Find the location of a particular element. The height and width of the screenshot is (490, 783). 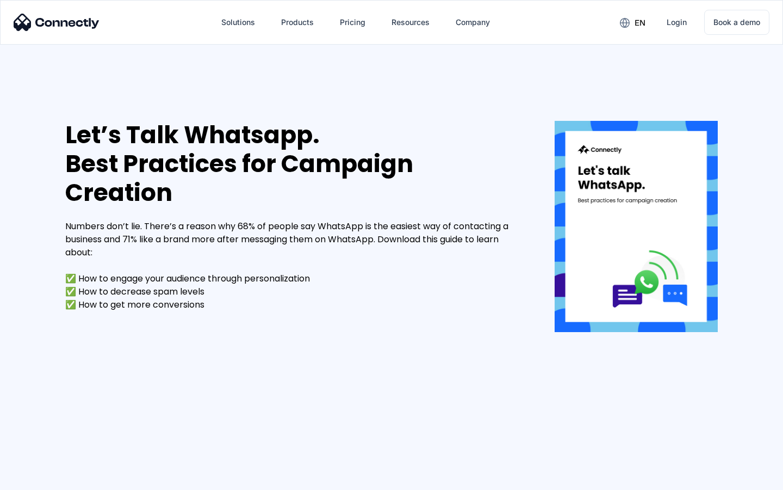

div: Solutions is located at coordinates (238, 22).